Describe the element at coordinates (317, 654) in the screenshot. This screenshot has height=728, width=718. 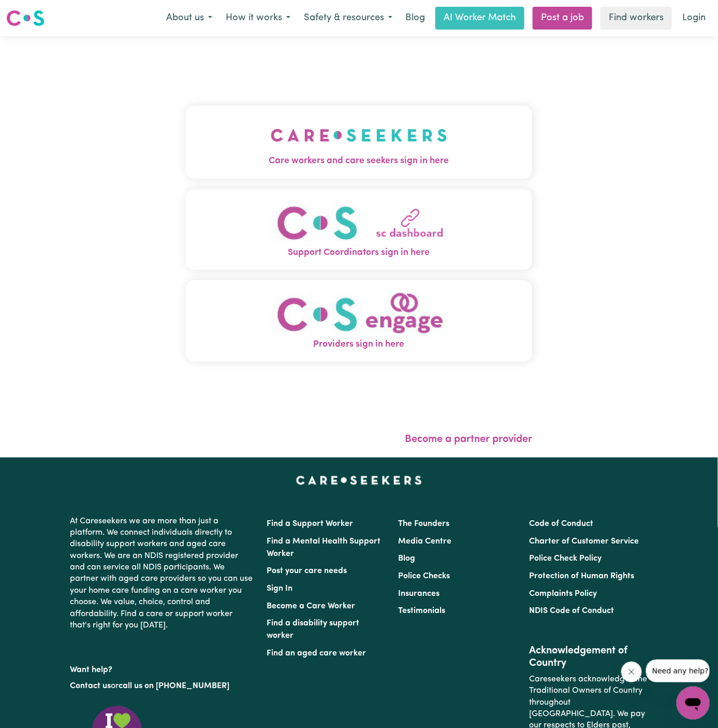
I see `a: Find an aged care worker` at that location.